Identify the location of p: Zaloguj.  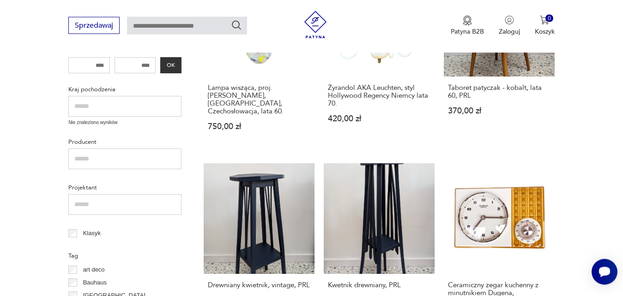
(509, 31).